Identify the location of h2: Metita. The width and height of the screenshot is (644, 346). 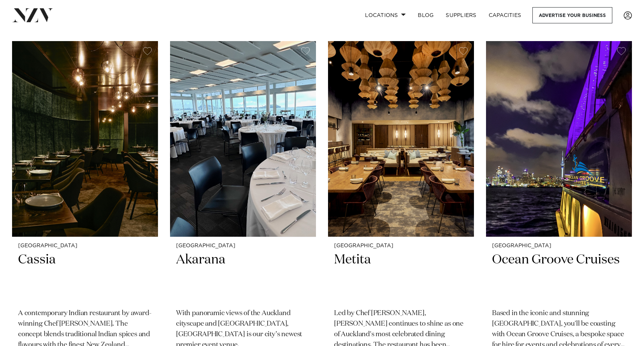
(401, 277).